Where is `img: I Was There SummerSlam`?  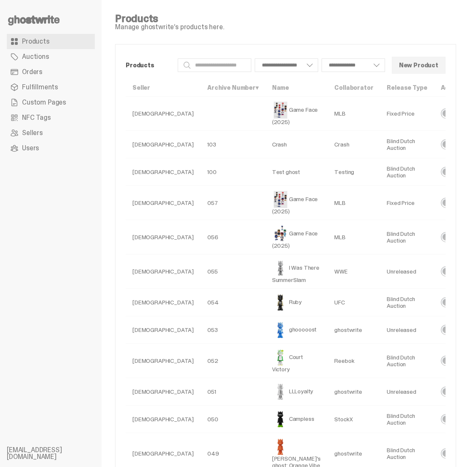 img: I Was There SummerSlam is located at coordinates (280, 268).